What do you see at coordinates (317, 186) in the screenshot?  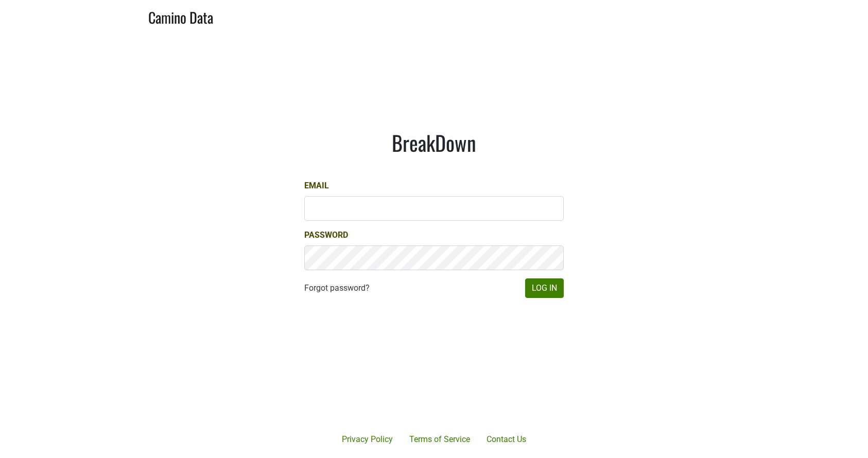 I see `label: Email` at bounding box center [317, 186].